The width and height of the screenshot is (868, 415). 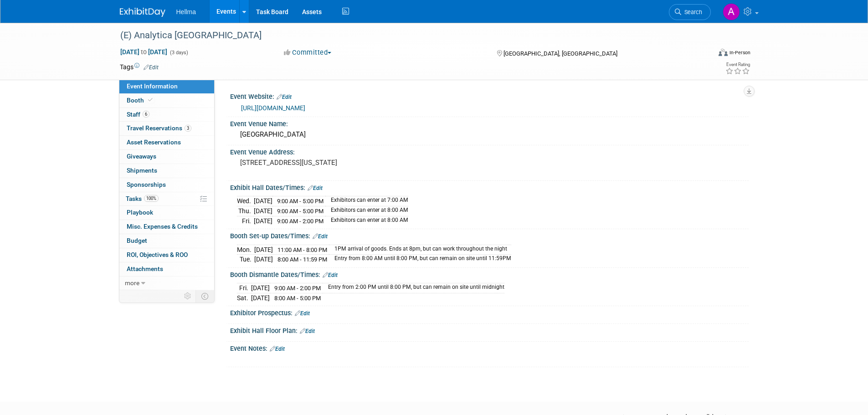 I want to click on img: Format-Inperson.png, so click(x=723, y=52).